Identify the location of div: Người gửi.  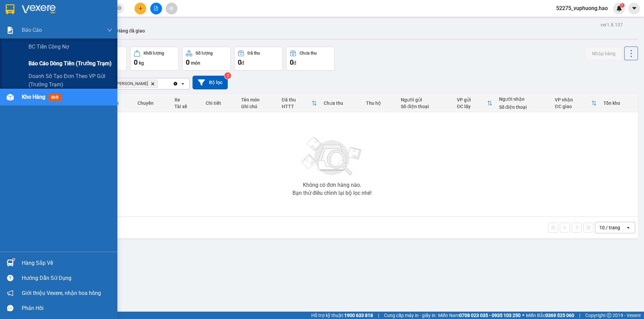
(425, 100).